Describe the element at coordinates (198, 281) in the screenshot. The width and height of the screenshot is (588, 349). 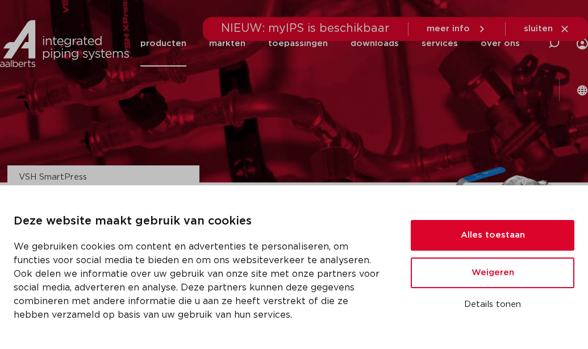
I see `p: We gebruiken cookies om content en advertenties te personaliseren, om functies voor social media ...` at that location.